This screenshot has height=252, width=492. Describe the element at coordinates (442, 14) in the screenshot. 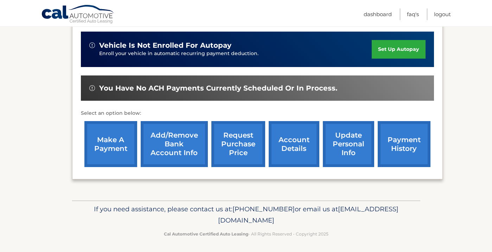

I see `a: Logout` at that location.